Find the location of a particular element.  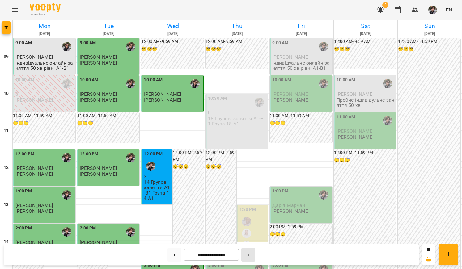

h6: 12:00 PM - 2:59 PM is located at coordinates (221, 156).